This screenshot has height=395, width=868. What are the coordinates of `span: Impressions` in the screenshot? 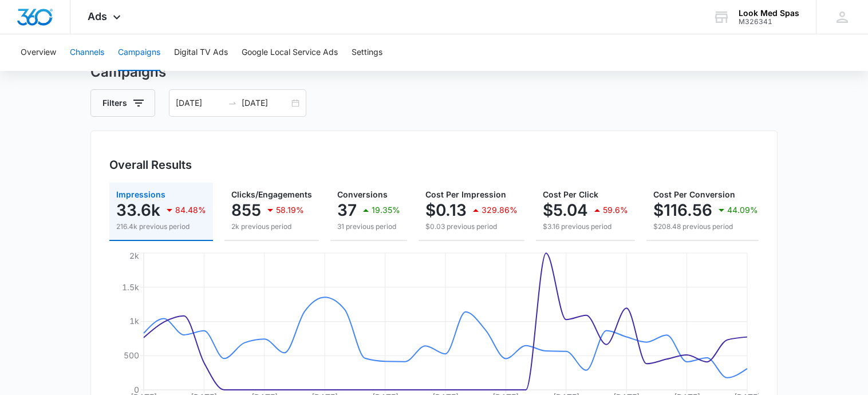 It's located at (141, 194).